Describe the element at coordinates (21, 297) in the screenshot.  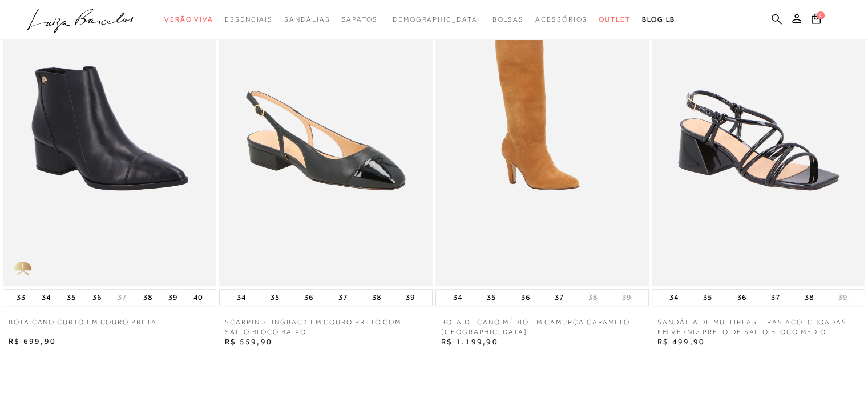
I see `button: 33` at that location.